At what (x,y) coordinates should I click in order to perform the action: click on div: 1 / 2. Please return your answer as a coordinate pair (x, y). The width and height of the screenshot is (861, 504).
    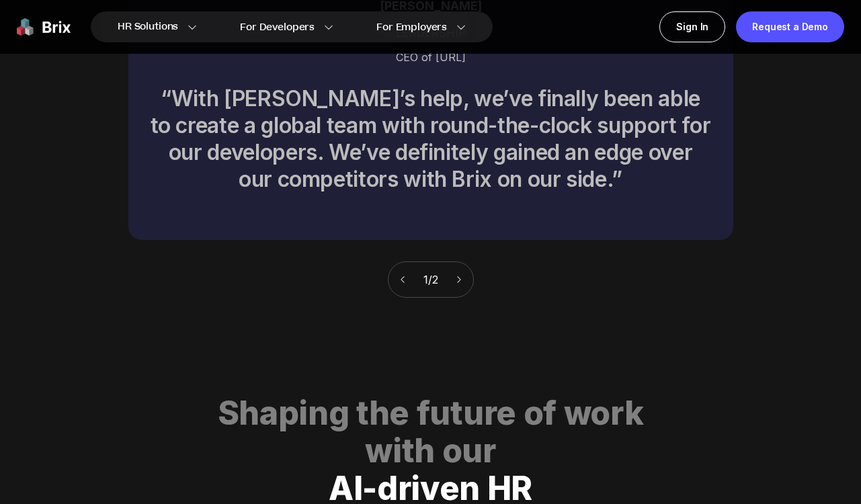
    Looking at the image, I should click on (430, 280).